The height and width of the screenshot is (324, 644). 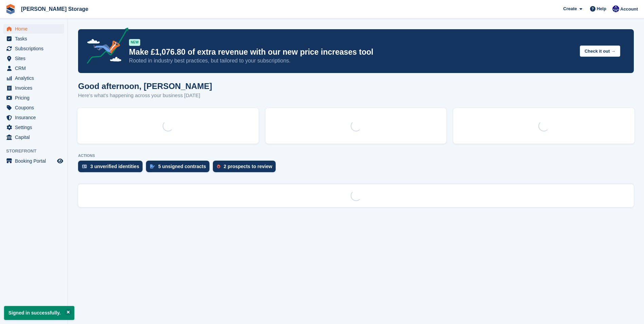 What do you see at coordinates (601, 9) in the screenshot?
I see `span: Help` at bounding box center [601, 9].